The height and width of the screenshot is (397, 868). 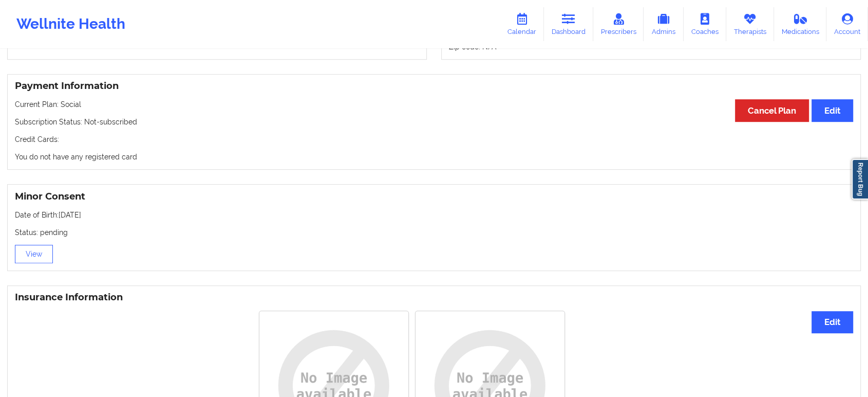 I want to click on a: Account, so click(x=847, y=24).